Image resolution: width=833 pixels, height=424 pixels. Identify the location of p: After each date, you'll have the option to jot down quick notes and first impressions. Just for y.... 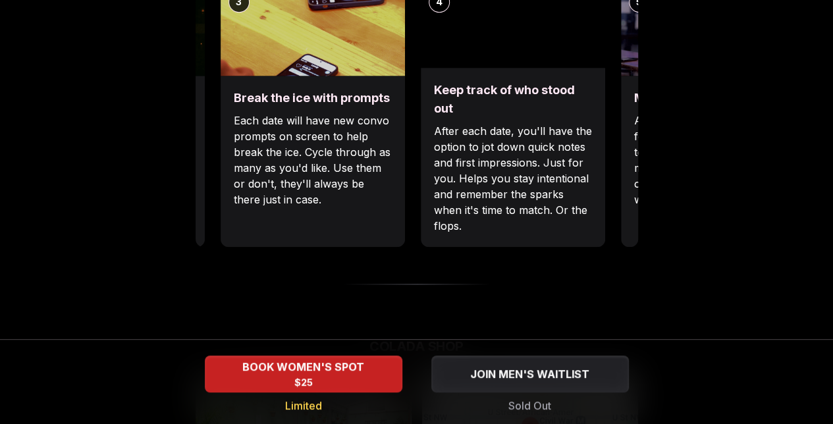
(513, 178).